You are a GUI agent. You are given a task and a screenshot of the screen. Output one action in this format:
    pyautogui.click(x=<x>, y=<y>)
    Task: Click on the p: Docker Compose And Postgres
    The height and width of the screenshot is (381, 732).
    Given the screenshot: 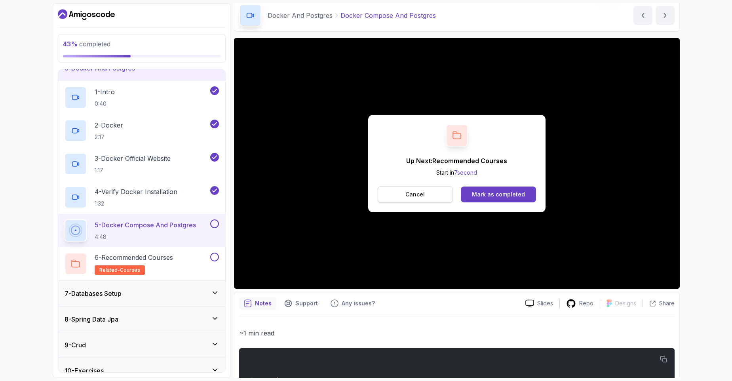 What is the action you would take?
    pyautogui.click(x=388, y=15)
    